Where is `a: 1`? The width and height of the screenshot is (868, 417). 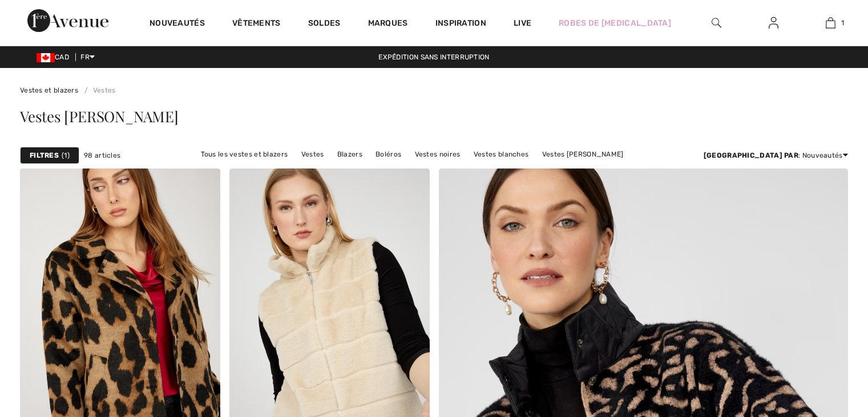
a: 1 is located at coordinates (830, 23).